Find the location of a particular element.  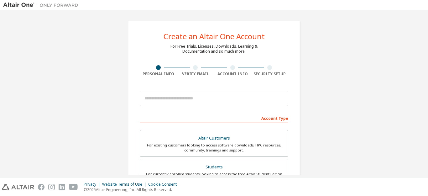

img: instagram.svg is located at coordinates (51, 187).